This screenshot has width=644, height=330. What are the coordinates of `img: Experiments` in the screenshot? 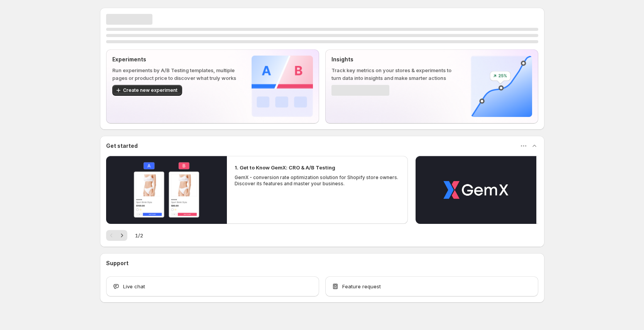 It's located at (282, 86).